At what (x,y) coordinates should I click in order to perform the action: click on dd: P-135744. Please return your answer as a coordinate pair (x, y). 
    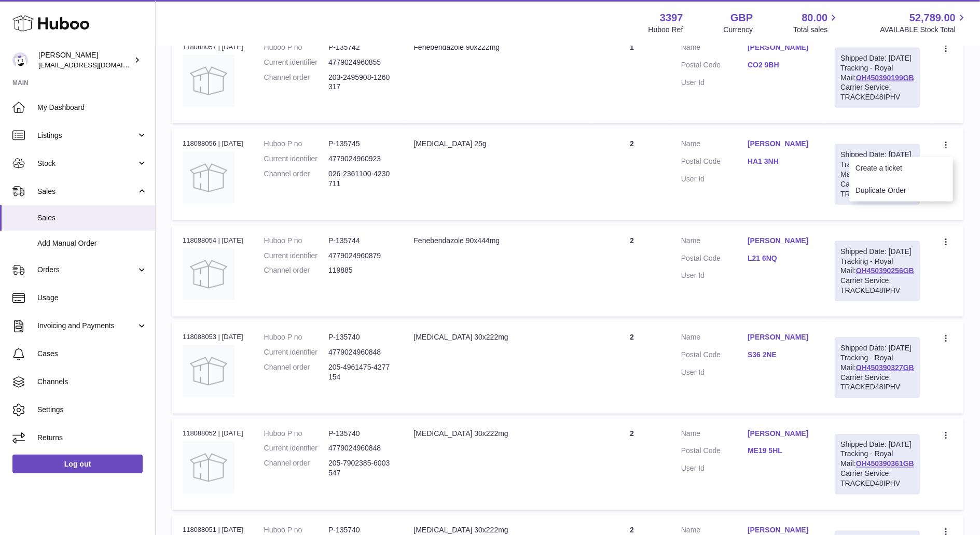
    Looking at the image, I should click on (360, 240).